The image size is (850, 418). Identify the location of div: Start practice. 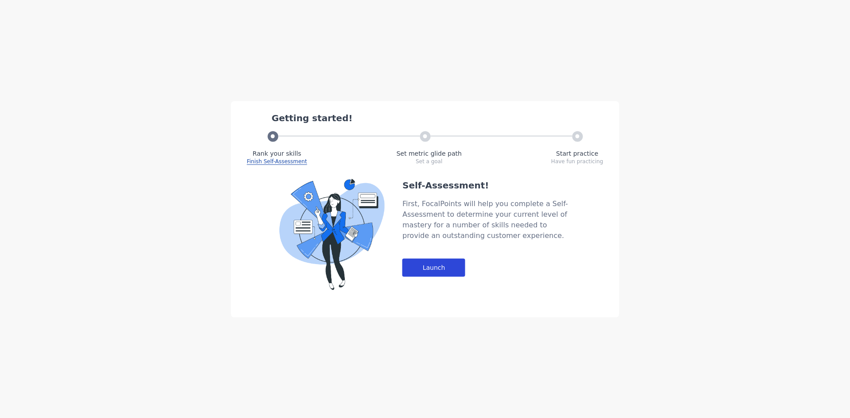
(577, 153).